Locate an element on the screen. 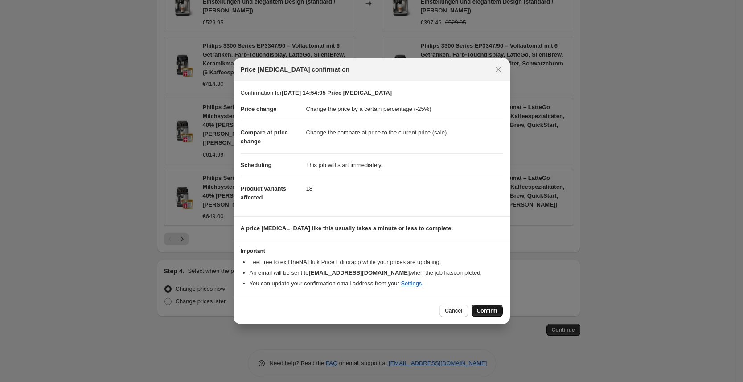 The image size is (743, 382). dd: 18 is located at coordinates (404, 189).